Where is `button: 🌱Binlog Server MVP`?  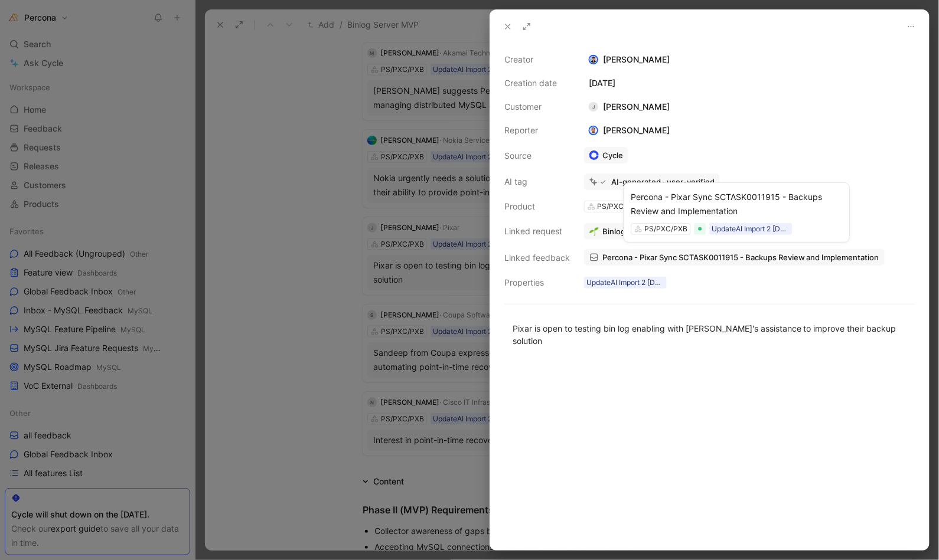
button: 🌱Binlog Server MVP is located at coordinates (630, 232).